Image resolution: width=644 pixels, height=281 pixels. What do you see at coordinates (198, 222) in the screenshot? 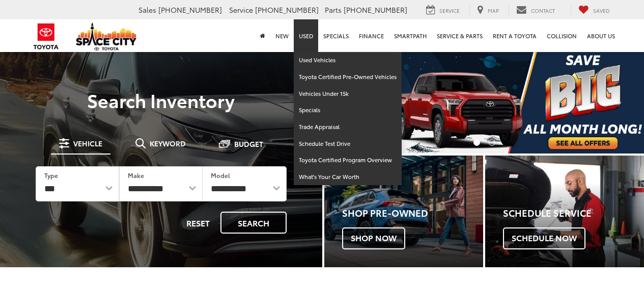
I see `button: Reset` at bounding box center [198, 222].